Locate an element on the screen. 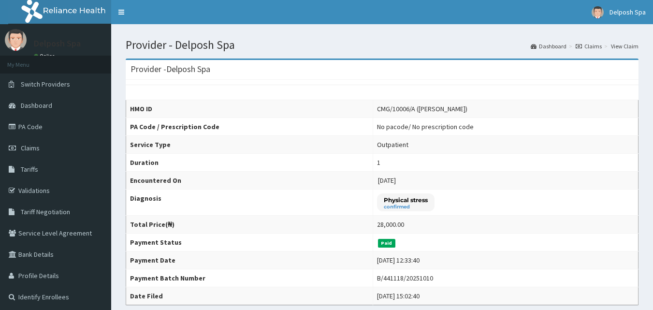 Image resolution: width=653 pixels, height=310 pixels. th: HMO ID is located at coordinates (250, 109).